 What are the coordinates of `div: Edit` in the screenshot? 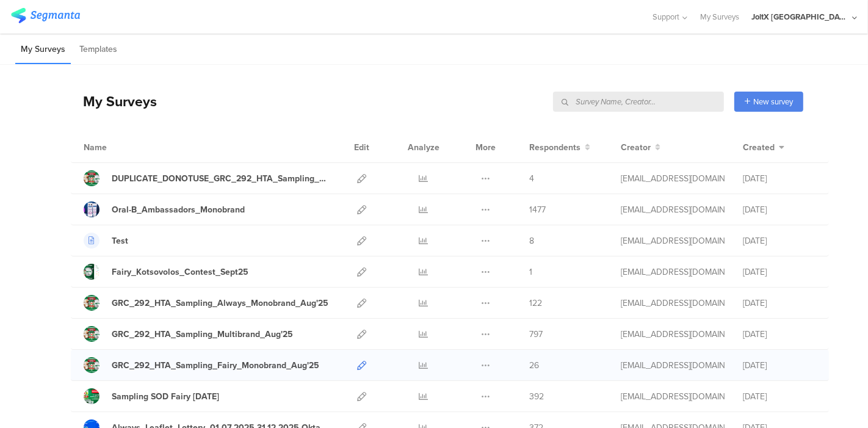 It's located at (362, 147).